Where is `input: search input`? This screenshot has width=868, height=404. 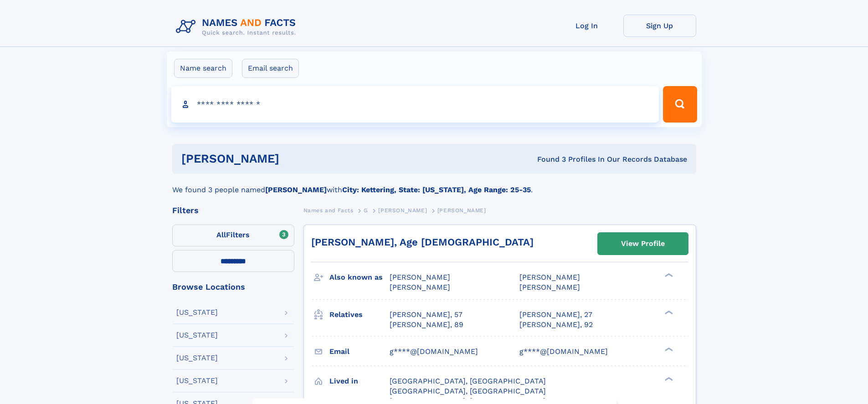 input: search input is located at coordinates (415, 104).